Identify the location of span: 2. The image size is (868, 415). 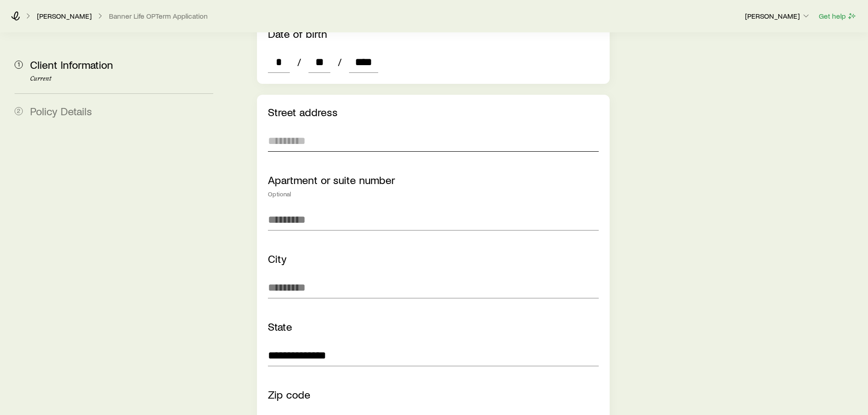
(19, 111).